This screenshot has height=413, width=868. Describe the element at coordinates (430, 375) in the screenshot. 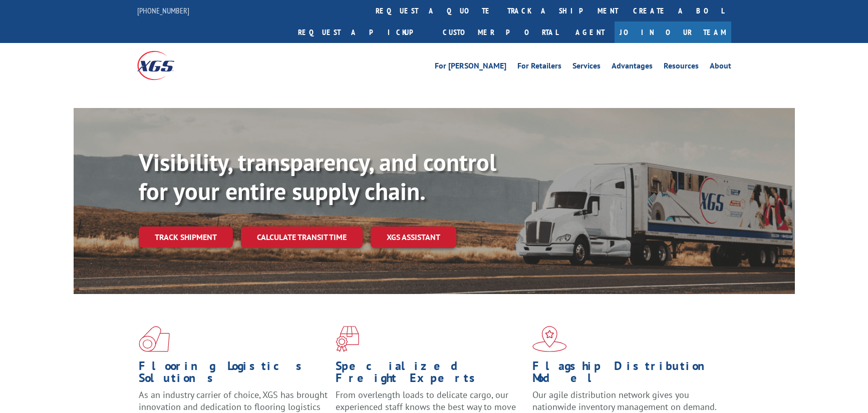

I see `h1: Specialized Freight Experts` at that location.